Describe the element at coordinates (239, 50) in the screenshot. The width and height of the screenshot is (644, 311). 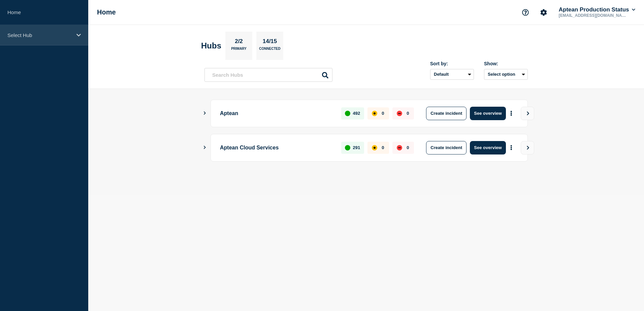
I see `p: Primary` at that location.